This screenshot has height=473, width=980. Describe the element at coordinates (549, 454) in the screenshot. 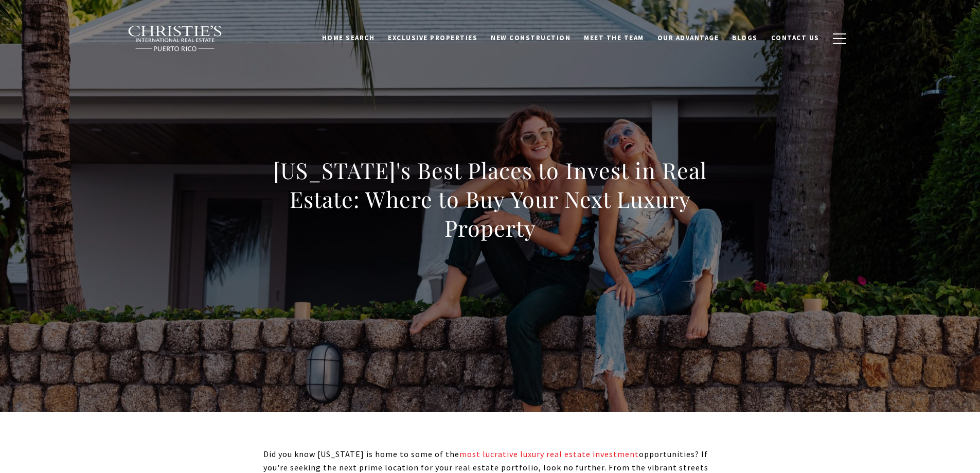

I see `a: most lucrative luxury real estate investment` at that location.